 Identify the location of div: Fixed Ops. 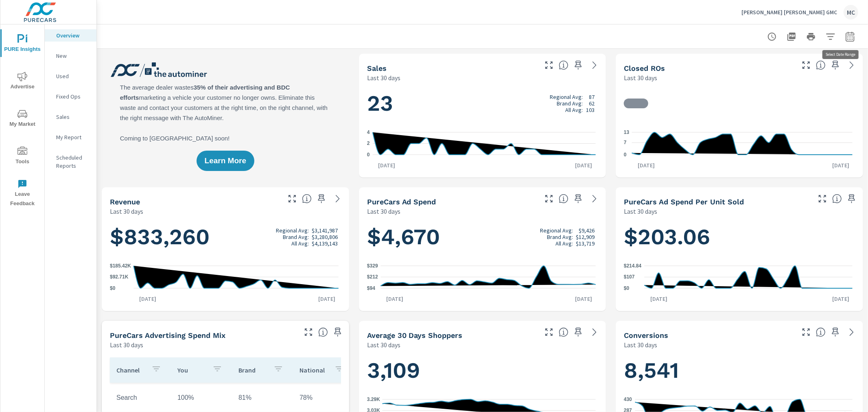
(70, 97).